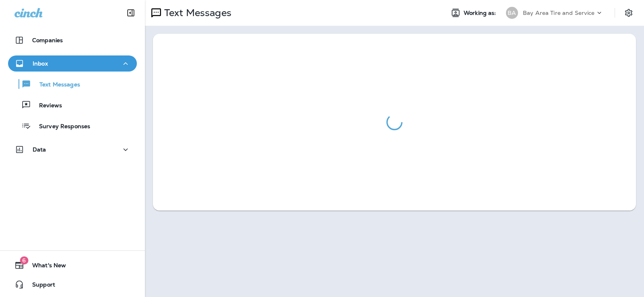 The image size is (644, 297). Describe the element at coordinates (45, 267) in the screenshot. I see `span: What's New` at that location.